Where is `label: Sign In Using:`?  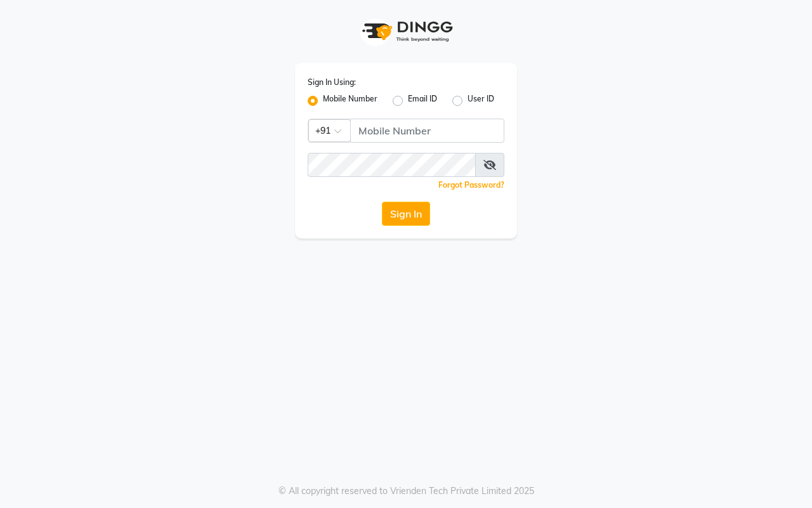 label: Sign In Using: is located at coordinates (332, 82).